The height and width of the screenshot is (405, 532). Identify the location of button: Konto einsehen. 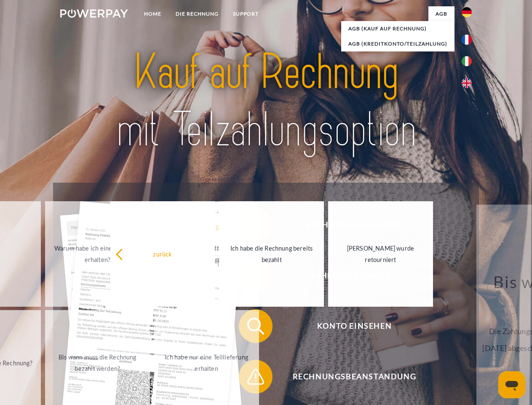
(349, 326).